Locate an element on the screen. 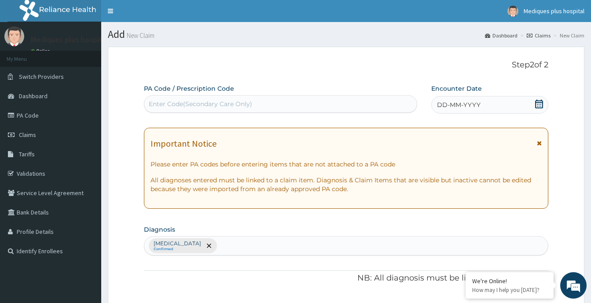 The height and width of the screenshot is (303, 591). small: New Claim is located at coordinates (140, 35).